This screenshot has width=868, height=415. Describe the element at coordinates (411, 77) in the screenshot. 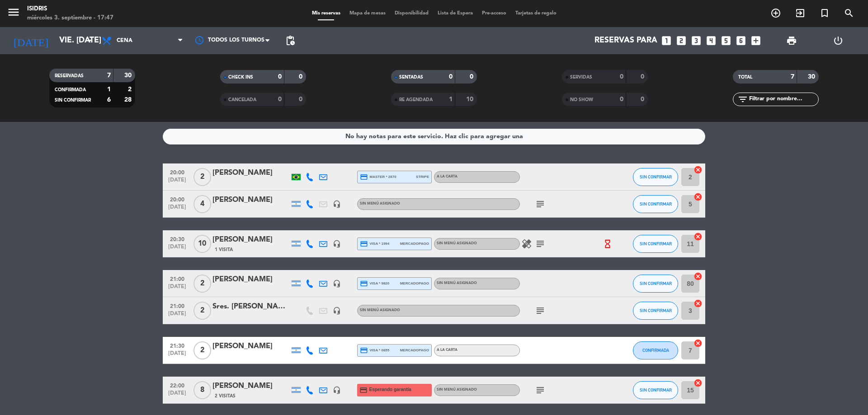

I see `span: SENTADAS` at that location.